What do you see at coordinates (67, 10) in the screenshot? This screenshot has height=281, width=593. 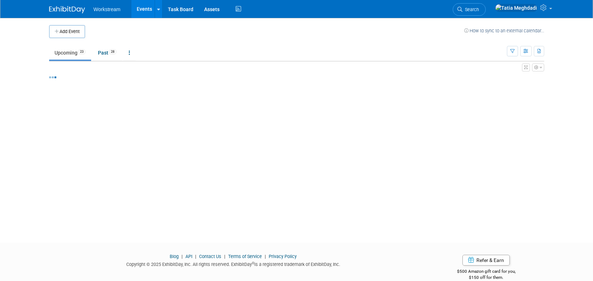 I see `img: ExhibitDay` at bounding box center [67, 10].